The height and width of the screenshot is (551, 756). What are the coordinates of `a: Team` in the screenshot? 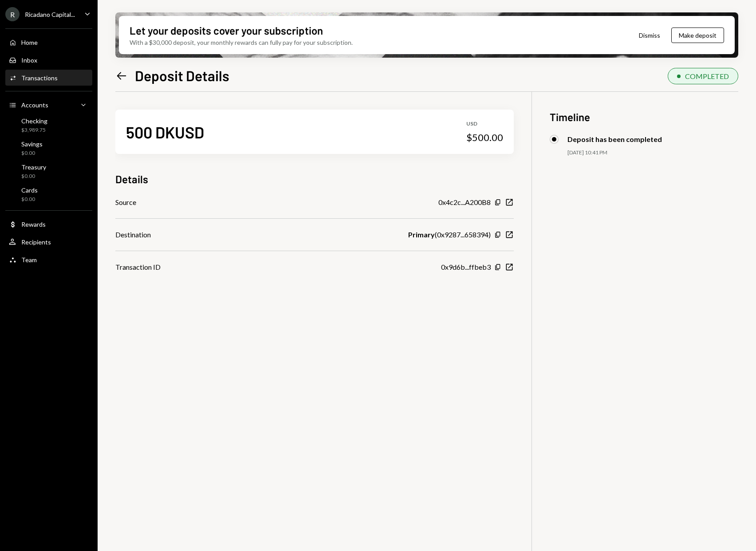 It's located at (49, 259).